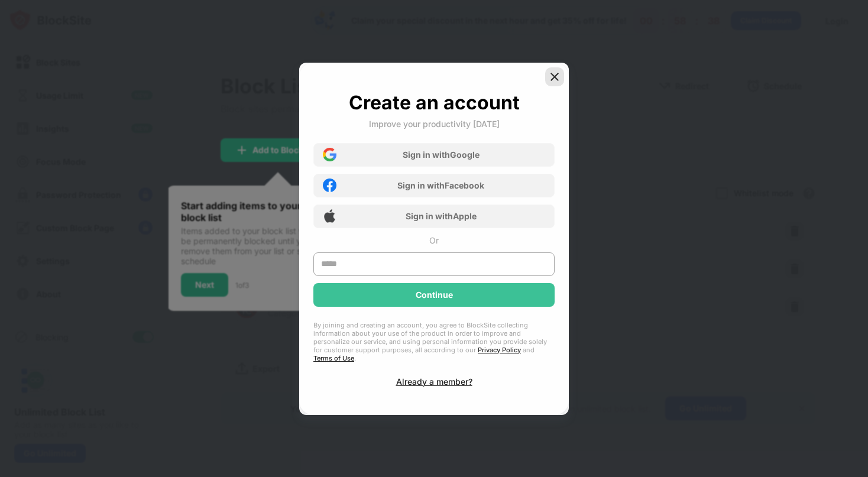 This screenshot has width=868, height=477. I want to click on img: apple-icon.png, so click(329, 216).